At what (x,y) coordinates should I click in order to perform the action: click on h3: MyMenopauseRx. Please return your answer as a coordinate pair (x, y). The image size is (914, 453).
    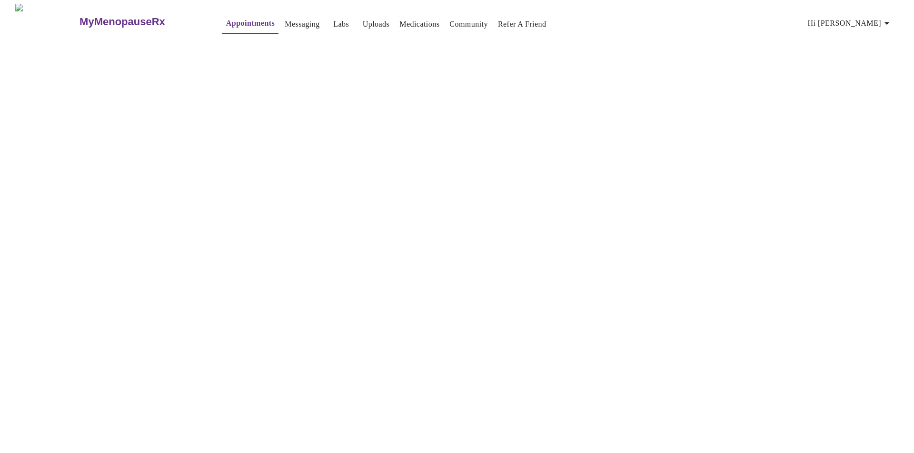
    Looking at the image, I should click on (122, 22).